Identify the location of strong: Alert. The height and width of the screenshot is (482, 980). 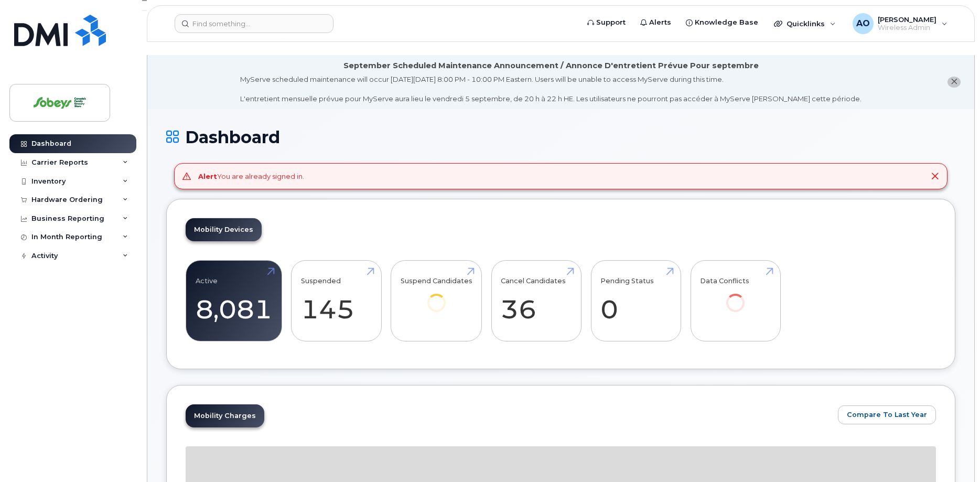
(207, 176).